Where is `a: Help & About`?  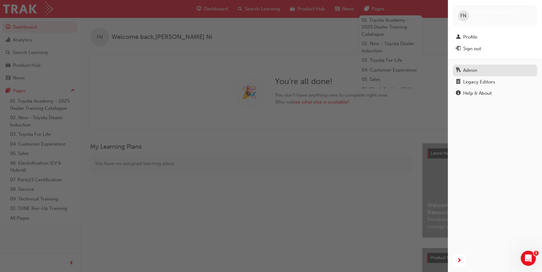
a: Help & About is located at coordinates (495, 93).